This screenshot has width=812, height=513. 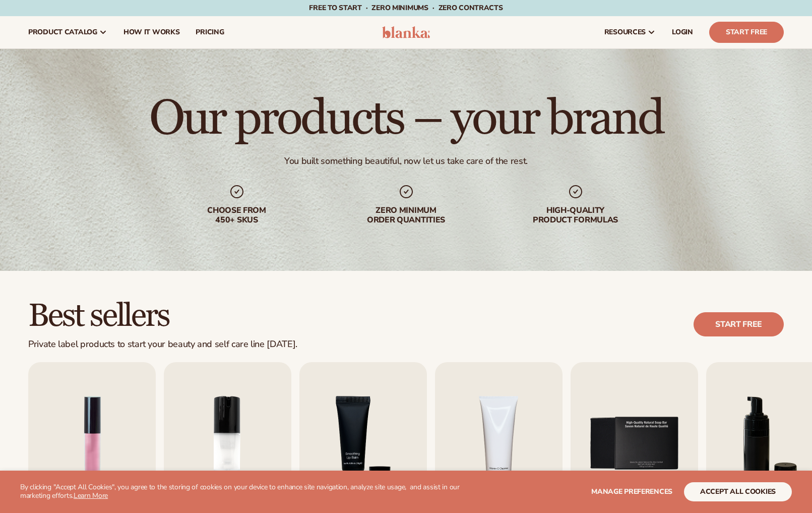 What do you see at coordinates (406, 215) in the screenshot?
I see `div: Zero minimum order quantities` at bounding box center [406, 215].